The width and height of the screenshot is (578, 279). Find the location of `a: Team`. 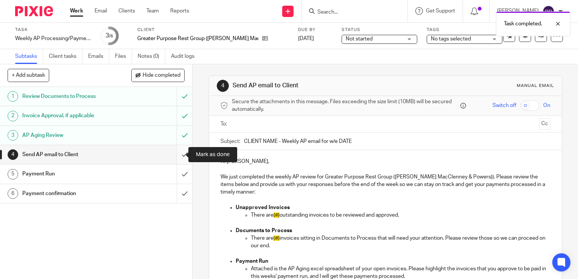

a: Team is located at coordinates (152, 11).